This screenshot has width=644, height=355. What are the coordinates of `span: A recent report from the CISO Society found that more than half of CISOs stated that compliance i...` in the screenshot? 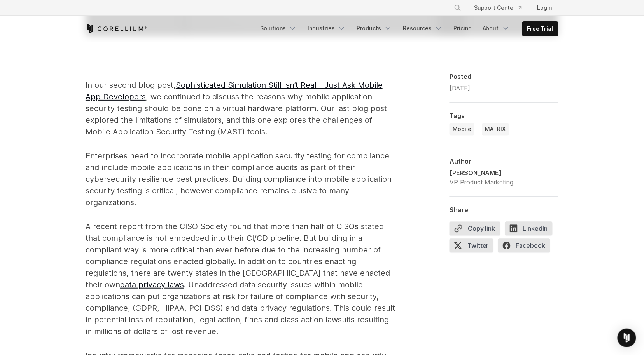 It's located at (240, 279).